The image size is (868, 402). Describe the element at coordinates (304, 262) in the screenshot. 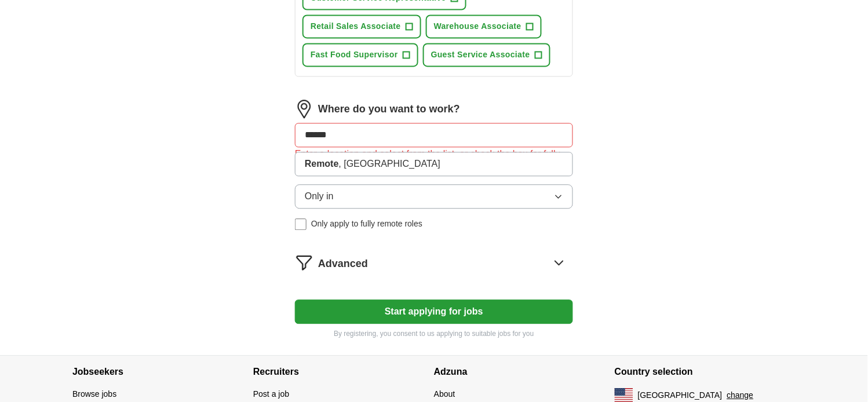

I see `img: filter` at that location.